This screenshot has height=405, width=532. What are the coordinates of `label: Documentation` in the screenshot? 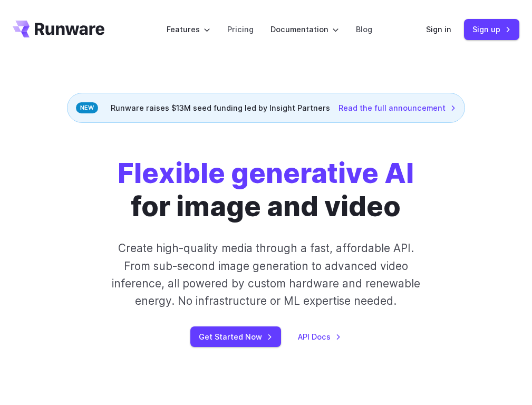 It's located at (305, 29).